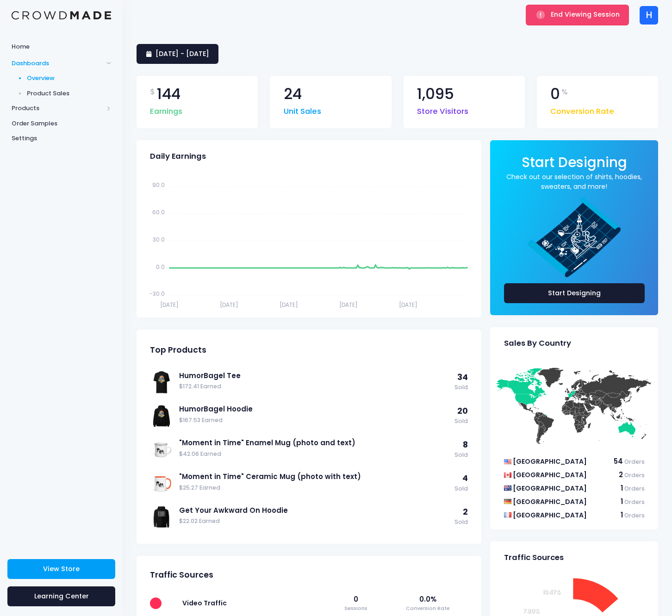 The width and height of the screenshot is (672, 616). Describe the element at coordinates (61, 569) in the screenshot. I see `span: View Store` at that location.